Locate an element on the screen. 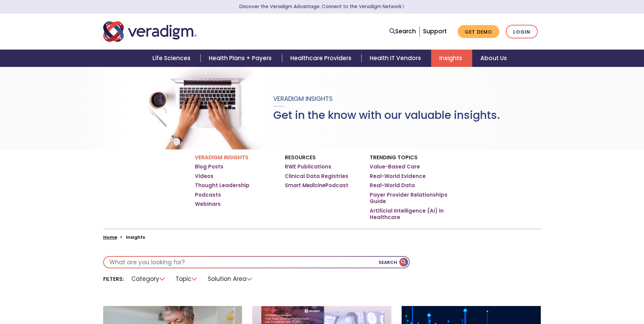  a: Insights is located at coordinates (451, 58).